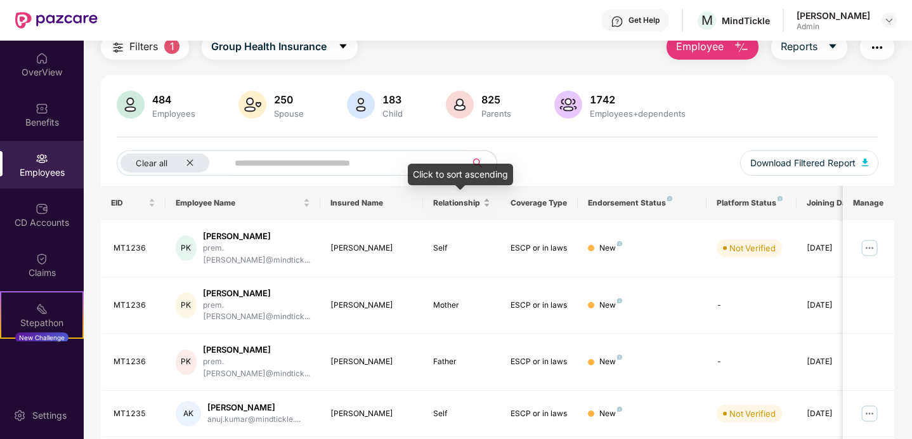  What do you see at coordinates (803, 163) in the screenshot?
I see `span: Download Filtered Report` at bounding box center [803, 163].